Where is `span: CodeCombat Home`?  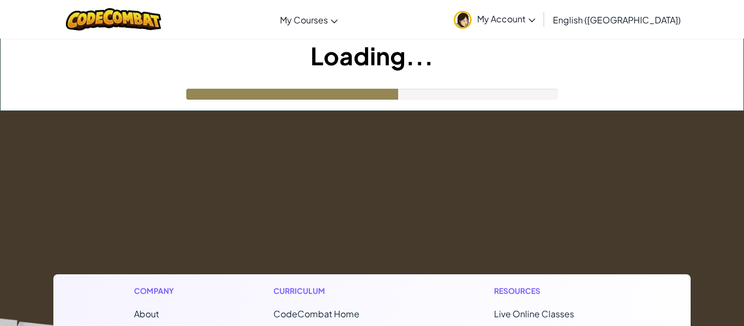 span: CodeCombat Home is located at coordinates (317, 314).